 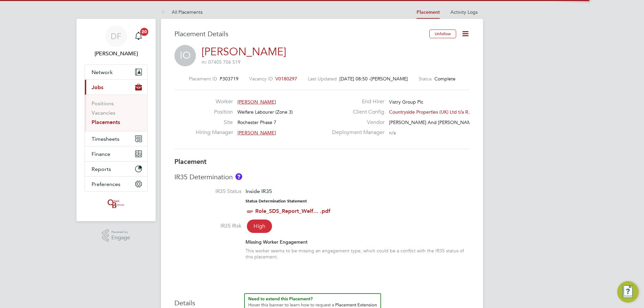 What do you see at coordinates (116, 204) in the screenshot?
I see `a: Go to home page` at bounding box center [116, 204].